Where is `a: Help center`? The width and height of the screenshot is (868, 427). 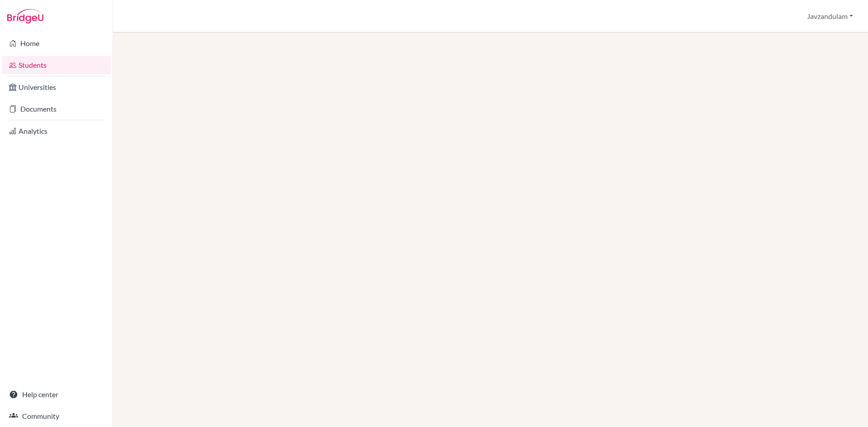
a: Help center is located at coordinates (56, 395).